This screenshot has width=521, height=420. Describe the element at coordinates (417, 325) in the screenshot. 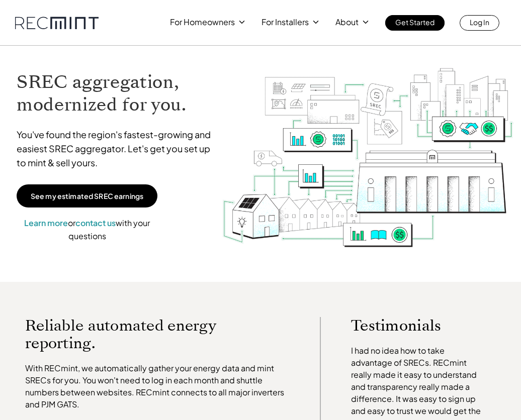

I see `p: Testimonials` at that location.